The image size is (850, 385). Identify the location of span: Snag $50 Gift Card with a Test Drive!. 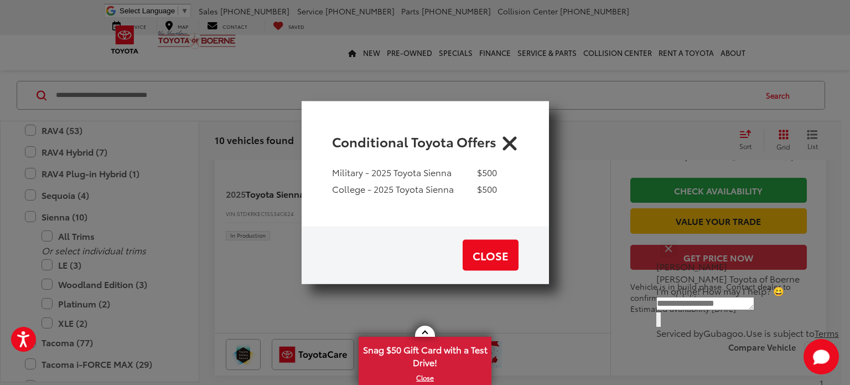
(425, 354).